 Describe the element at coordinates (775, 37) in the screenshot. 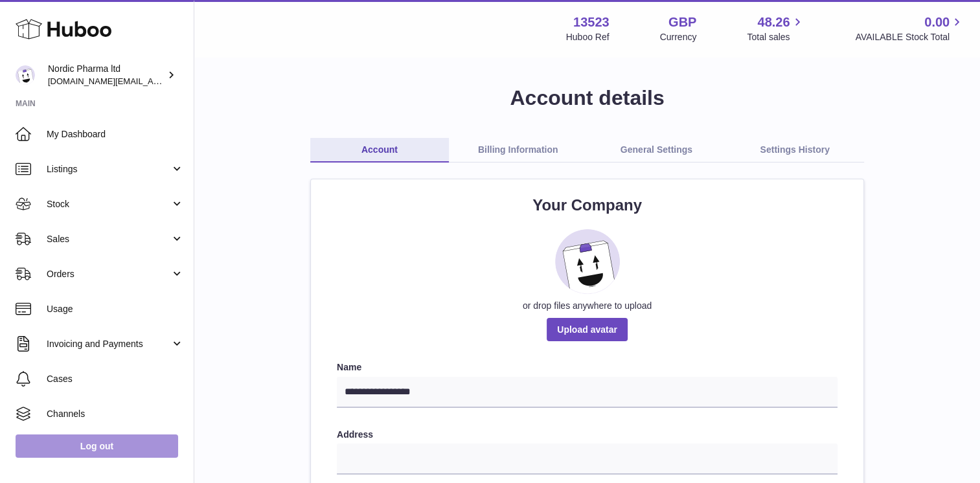

I see `span: Total sales` at that location.